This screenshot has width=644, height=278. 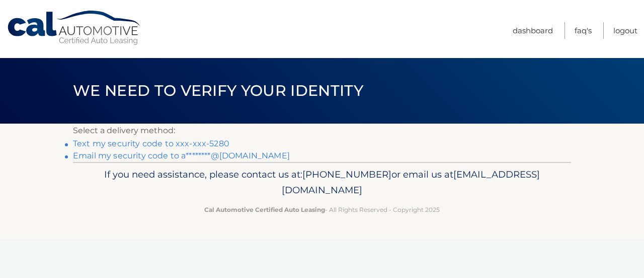 I want to click on strong: Cal Automotive Certified Auto Leasing, so click(x=265, y=209).